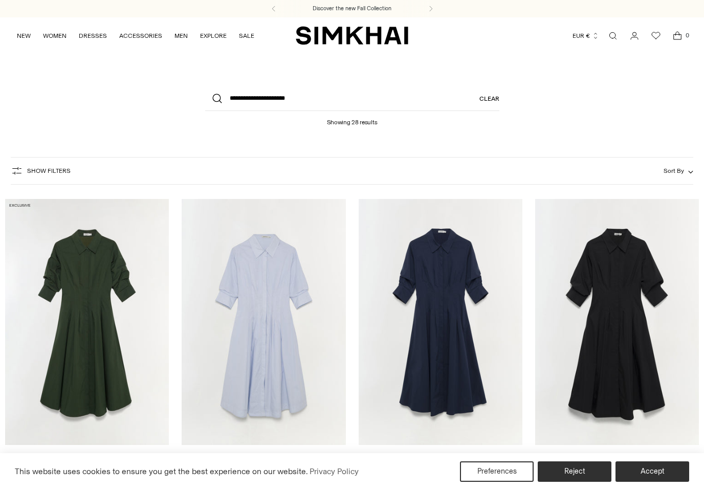  I want to click on a: MEN, so click(181, 36).